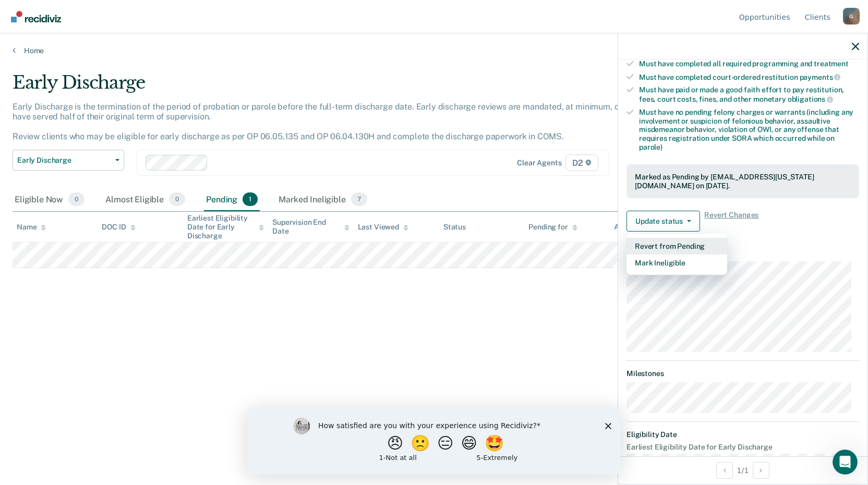  I want to click on div: Pending for, so click(553, 227).